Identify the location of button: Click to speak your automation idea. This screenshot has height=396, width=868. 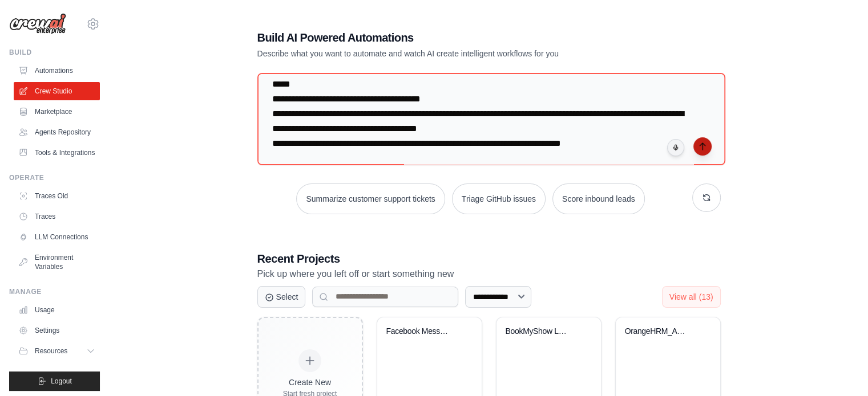
(676, 148).